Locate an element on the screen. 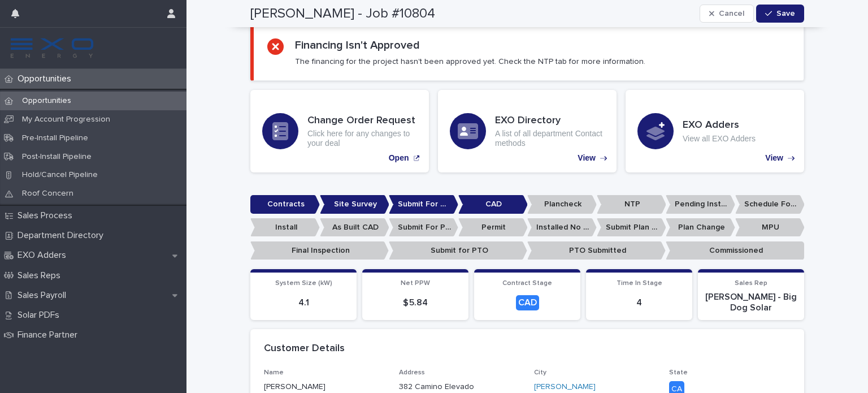 The width and height of the screenshot is (868, 393). p: Pending Install Task is located at coordinates (700, 204).